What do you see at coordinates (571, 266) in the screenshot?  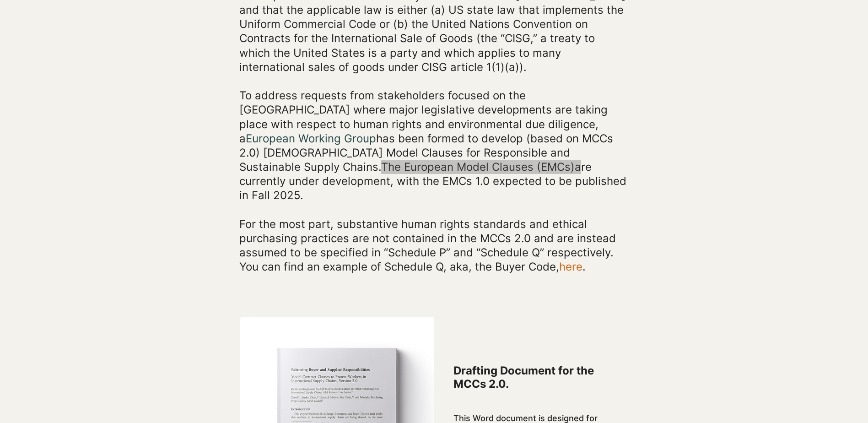 I see `a: here` at bounding box center [571, 266].